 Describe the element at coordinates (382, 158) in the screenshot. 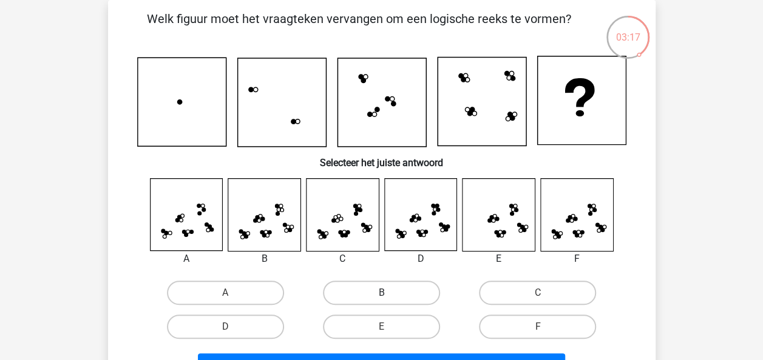

I see `h6: Selecteer het juiste antwoord` at that location.